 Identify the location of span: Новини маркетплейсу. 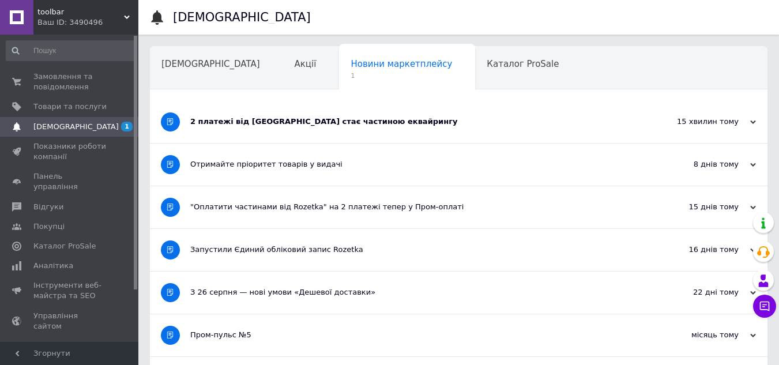
(401, 64).